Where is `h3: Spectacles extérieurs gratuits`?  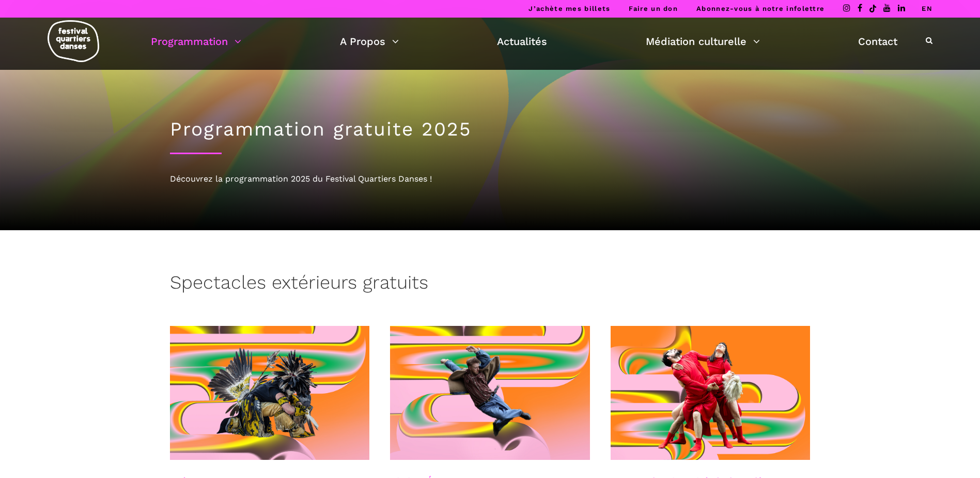
h3: Spectacles extérieurs gratuits is located at coordinates (299, 285).